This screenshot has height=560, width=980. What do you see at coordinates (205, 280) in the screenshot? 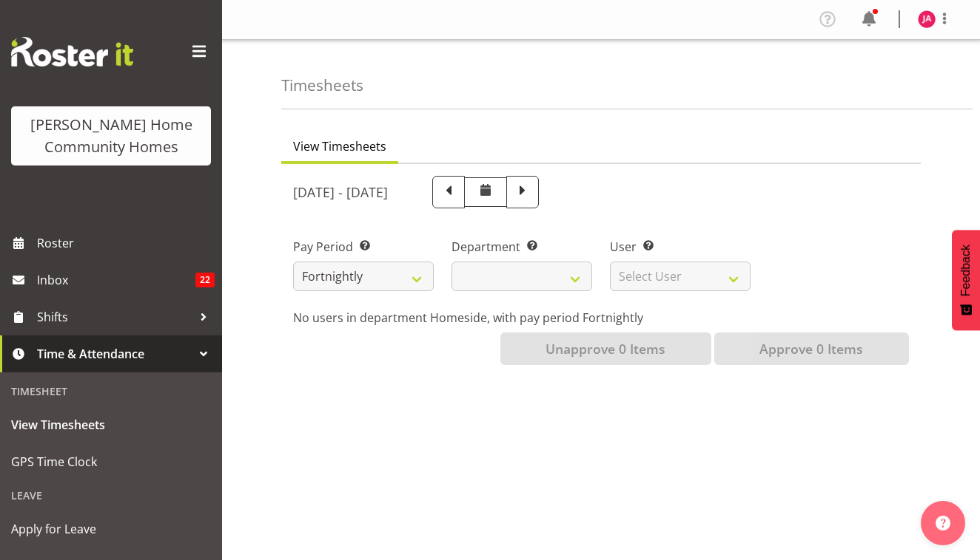
I see `span: 22` at bounding box center [205, 280].